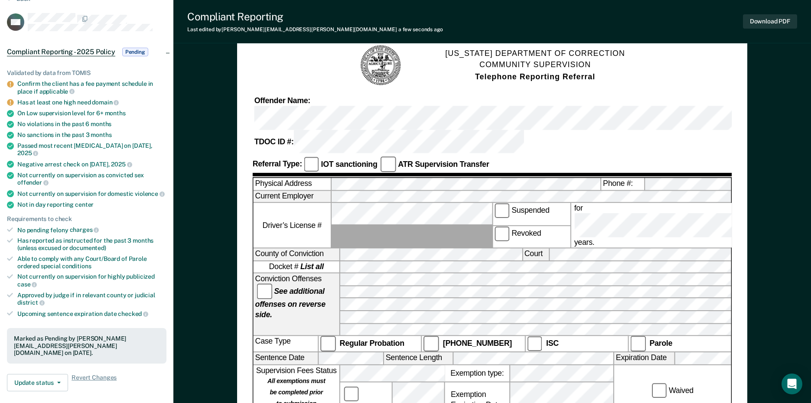  I want to click on div: Confirm the client has a fee payment schedule in place if applicable, so click(92, 88).